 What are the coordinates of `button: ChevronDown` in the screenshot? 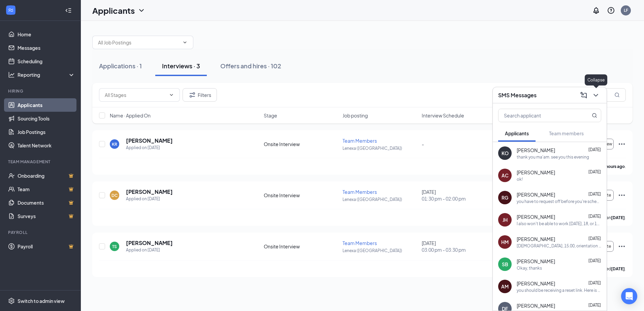 It's located at (596, 95).